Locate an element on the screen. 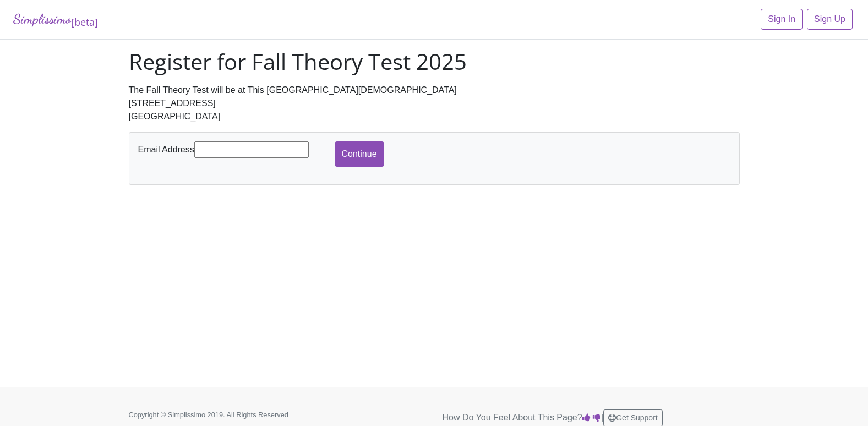  a: Sign In is located at coordinates (782, 19).